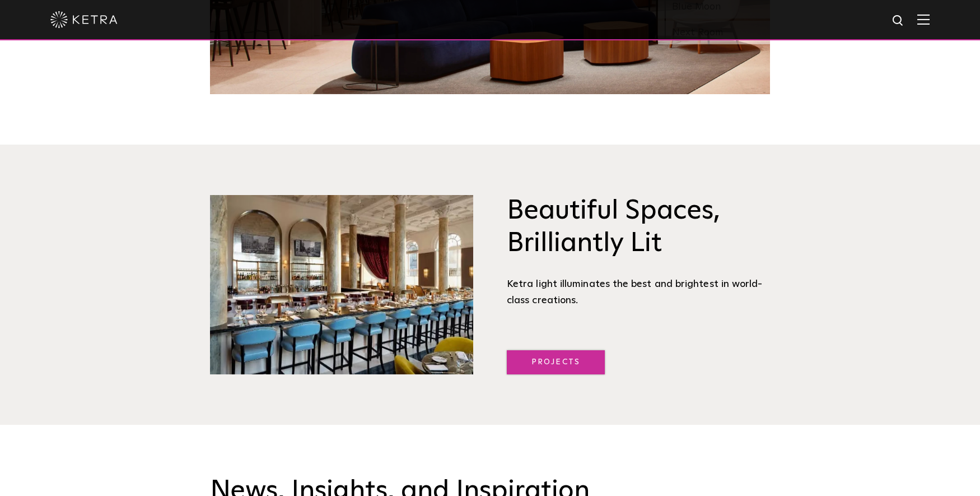 The width and height of the screenshot is (980, 496). I want to click on img: ketra-logo-2019-white, so click(84, 20).